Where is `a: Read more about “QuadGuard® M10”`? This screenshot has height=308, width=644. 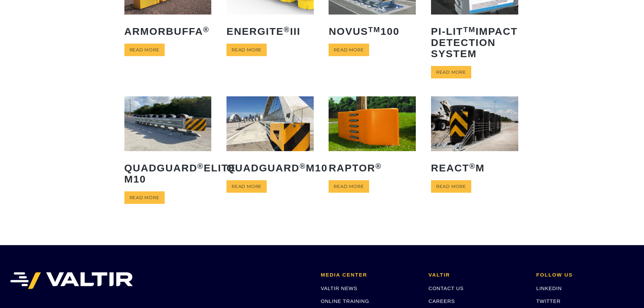 a: Read more about “QuadGuard® M10” is located at coordinates (247, 187).